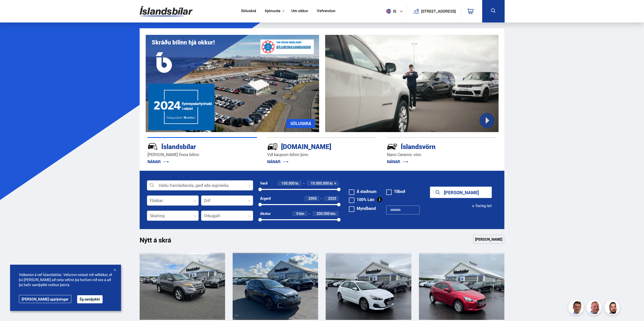 This screenshot has width=644, height=321. What do you see at coordinates (272, 11) in the screenshot?
I see `button: Þjónusta` at bounding box center [272, 11].